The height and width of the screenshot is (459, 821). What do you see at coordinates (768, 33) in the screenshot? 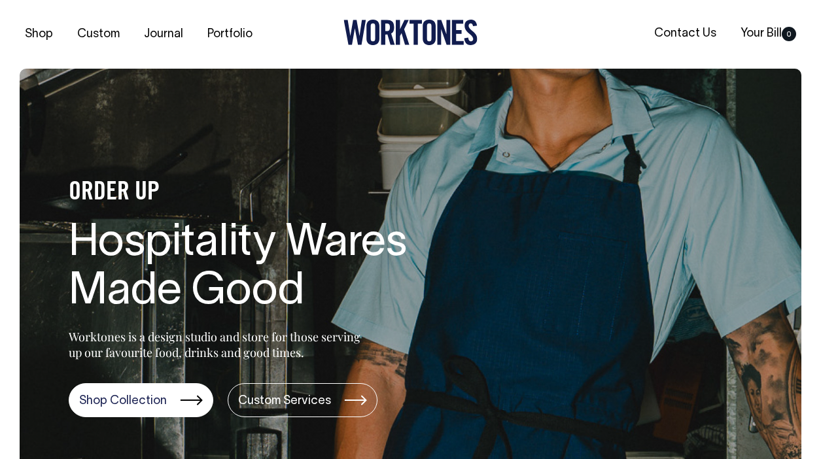
I see `a: Your Bill0` at bounding box center [768, 33].